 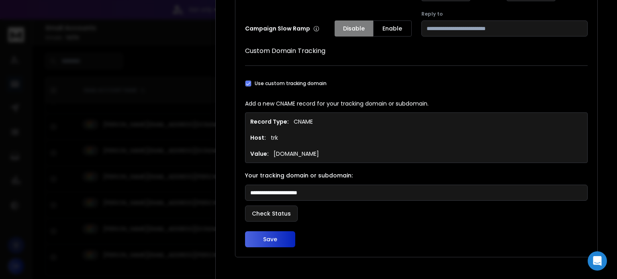 What do you see at coordinates (282, 29) in the screenshot?
I see `p: Campaign Slow Ramp` at bounding box center [282, 29].